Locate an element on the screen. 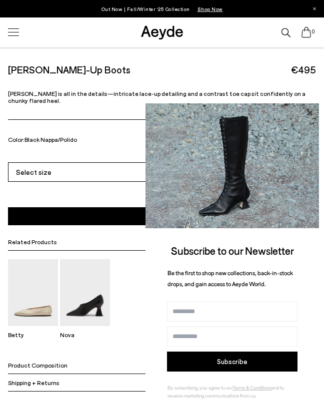 The width and height of the screenshot is (324, 420). div: Color: is located at coordinates (143, 141).